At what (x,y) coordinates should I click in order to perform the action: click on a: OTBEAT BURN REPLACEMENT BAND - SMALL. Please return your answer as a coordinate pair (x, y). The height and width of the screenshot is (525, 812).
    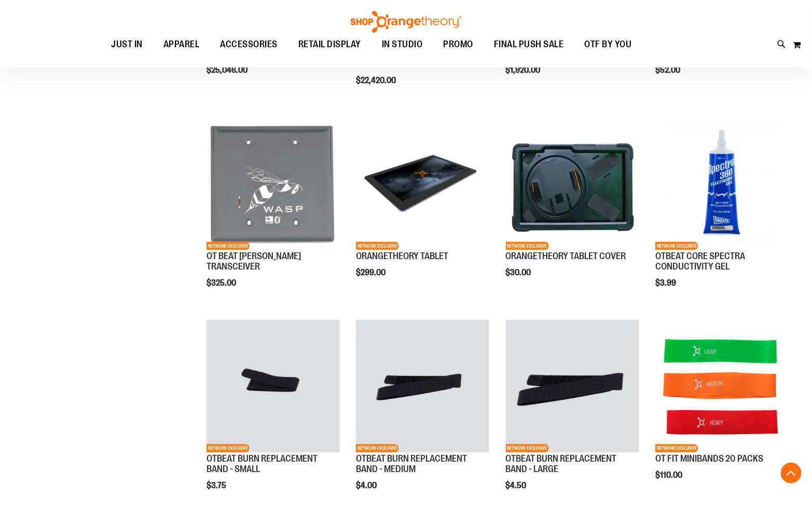
    Looking at the image, I should click on (262, 464).